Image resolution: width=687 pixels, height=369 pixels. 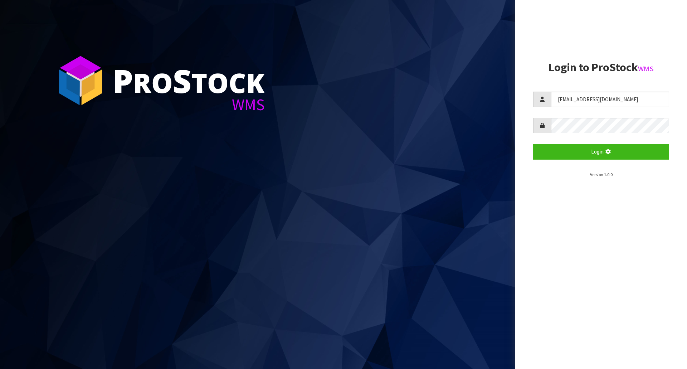 What do you see at coordinates (189, 81) in the screenshot?
I see `div: ro tock` at bounding box center [189, 81].